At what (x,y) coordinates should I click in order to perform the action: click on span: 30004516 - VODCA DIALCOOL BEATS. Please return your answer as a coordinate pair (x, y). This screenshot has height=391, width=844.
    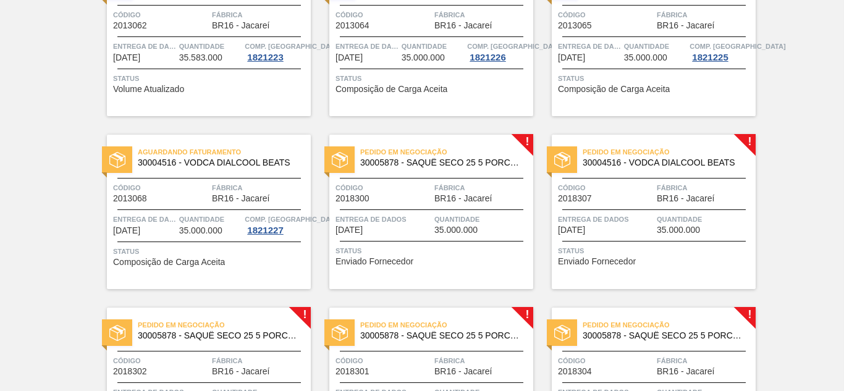
    Looking at the image, I should click on (219, 163).